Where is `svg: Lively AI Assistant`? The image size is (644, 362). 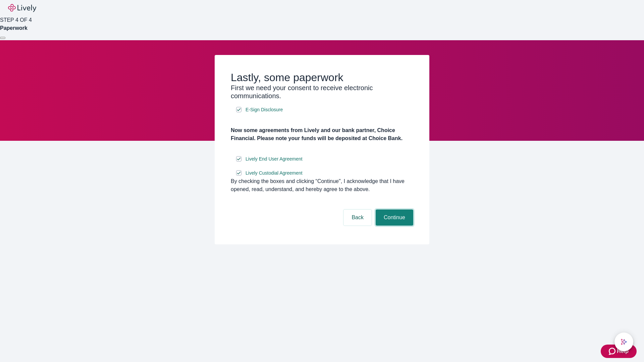
svg: Lively AI Assistant is located at coordinates (624, 342).